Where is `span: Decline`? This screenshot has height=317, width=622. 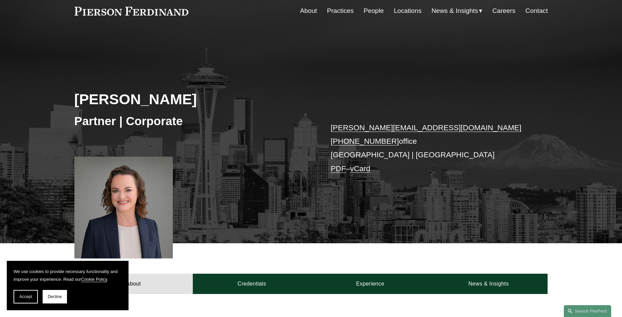 span: Decline is located at coordinates (55, 296).